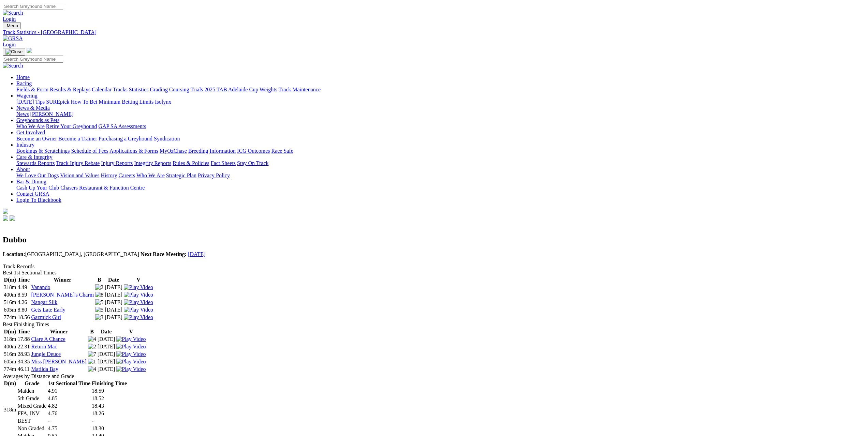  Describe the element at coordinates (167, 139) in the screenshot. I see `a: Syndication` at that location.